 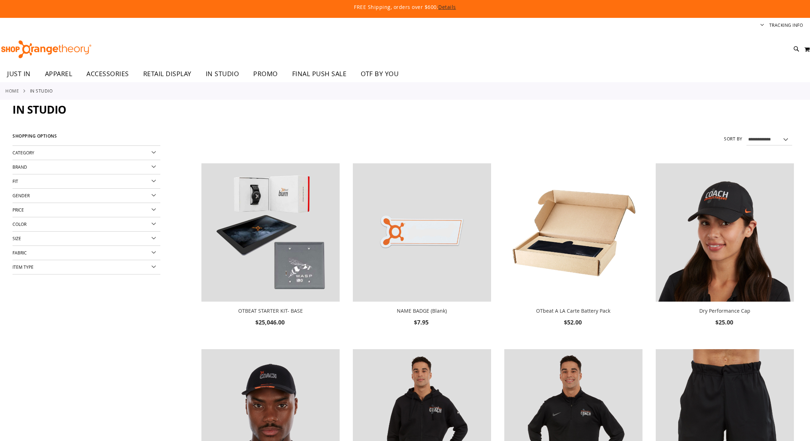 What do you see at coordinates (21, 195) in the screenshot?
I see `span: Gender` at bounding box center [21, 195].